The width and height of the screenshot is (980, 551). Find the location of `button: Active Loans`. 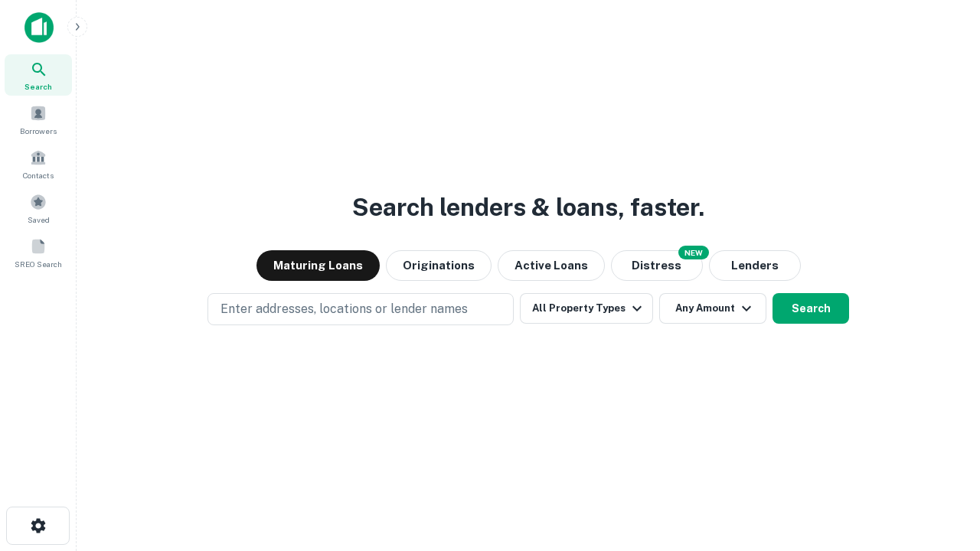

button: Active Loans is located at coordinates (551, 265).